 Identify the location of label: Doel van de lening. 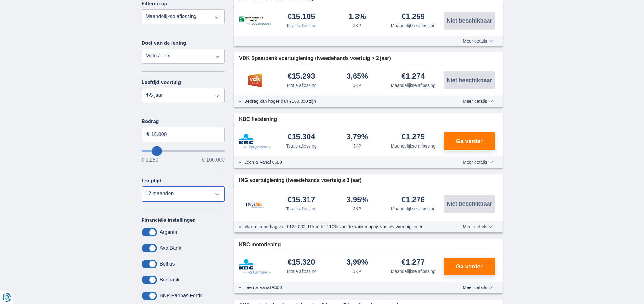
(164, 43).